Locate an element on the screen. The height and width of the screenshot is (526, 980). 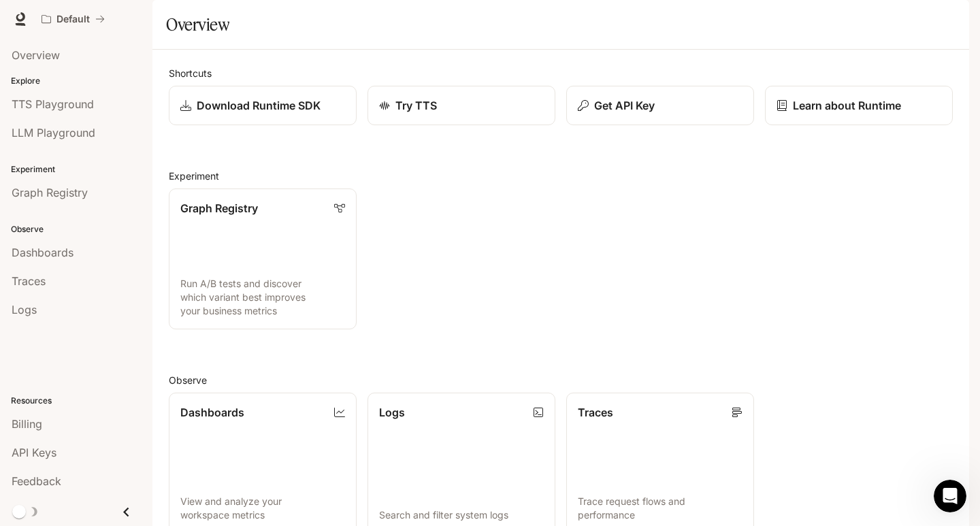
h1: Overview is located at coordinates (197, 25).